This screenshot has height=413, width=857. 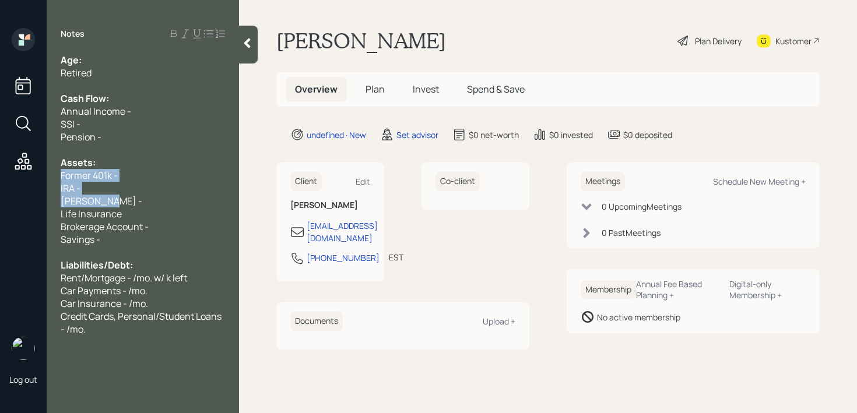 What do you see at coordinates (23, 349) in the screenshot?
I see `img: retirable_logo.png` at bounding box center [23, 349].